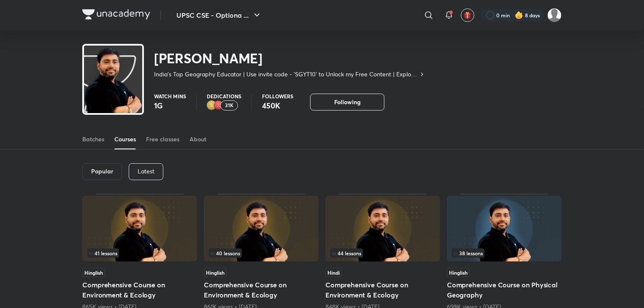 The height and width of the screenshot is (308, 644). Describe the element at coordinates (467, 15) in the screenshot. I see `img: avatar` at that location.